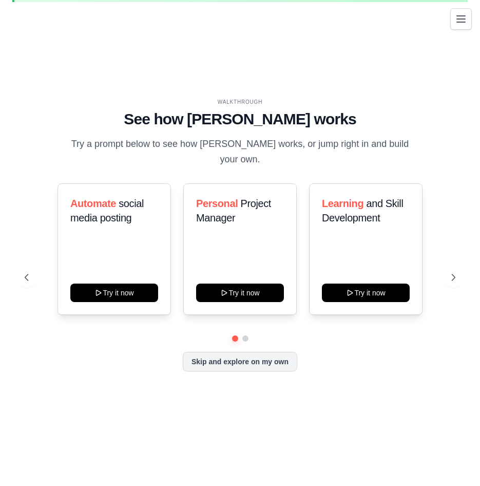 The image size is (480, 486). What do you see at coordinates (343, 203) in the screenshot?
I see `span: Learning` at bounding box center [343, 203].